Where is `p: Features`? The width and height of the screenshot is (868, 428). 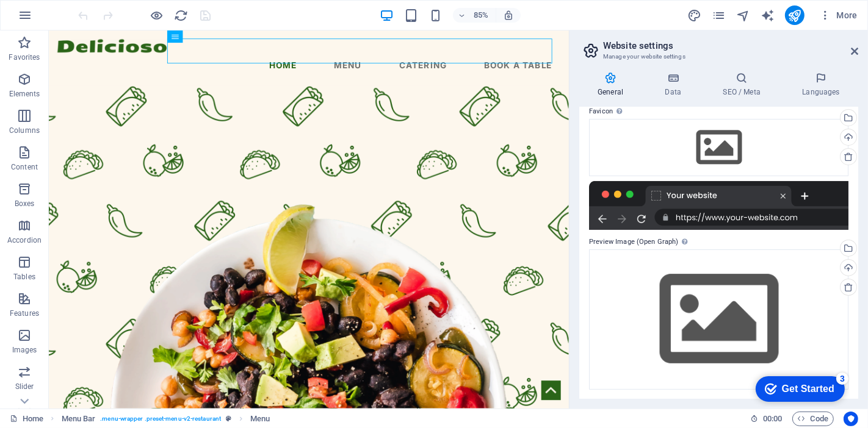 p: Features is located at coordinates (25, 314).